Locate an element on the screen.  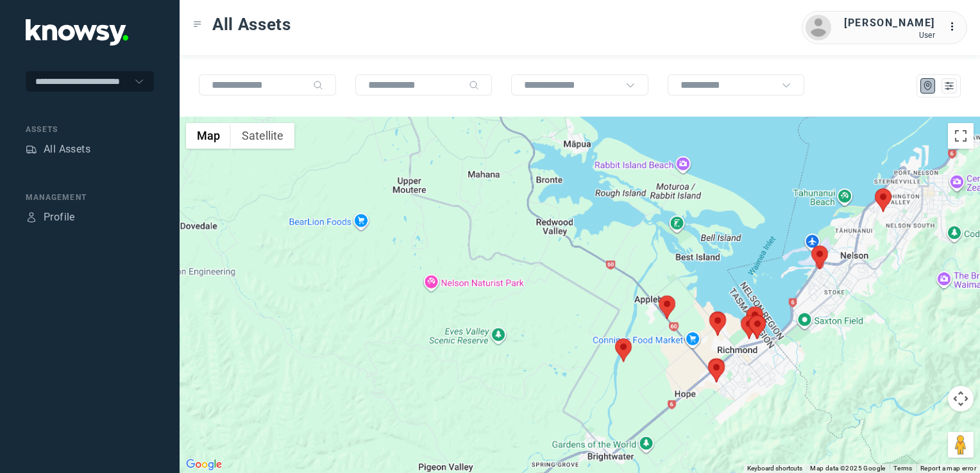
div: Toggle Menu is located at coordinates (198, 25).